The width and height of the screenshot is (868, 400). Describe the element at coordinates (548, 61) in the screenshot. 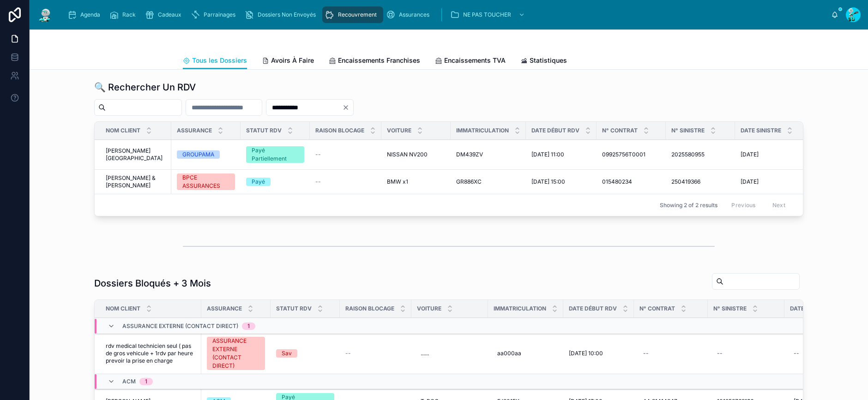

I see `span: Statistiques` at that location.